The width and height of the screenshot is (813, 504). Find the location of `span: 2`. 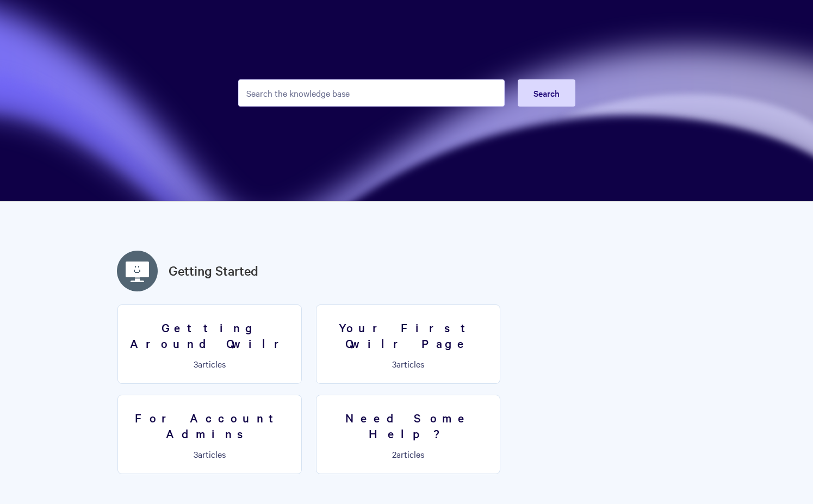

span: 2 is located at coordinates (394, 454).